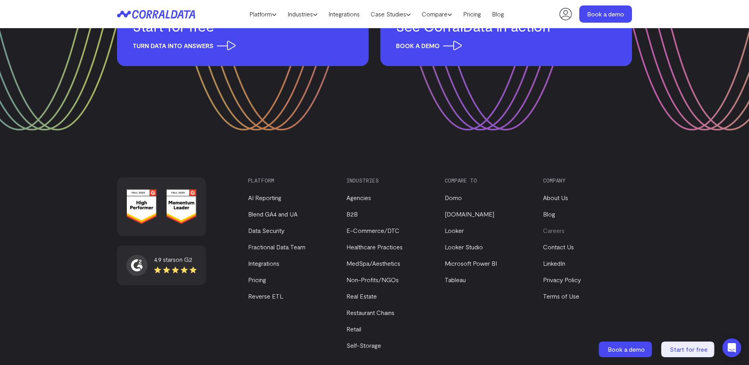 The image size is (749, 365). I want to click on a: B2B, so click(352, 214).